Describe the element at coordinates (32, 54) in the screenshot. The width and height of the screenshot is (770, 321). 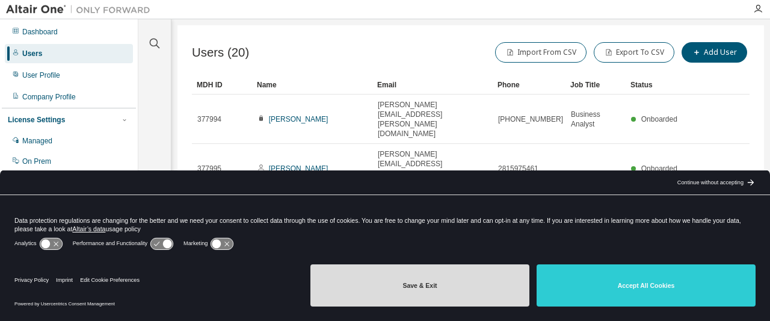
I see `div: Users` at that location.